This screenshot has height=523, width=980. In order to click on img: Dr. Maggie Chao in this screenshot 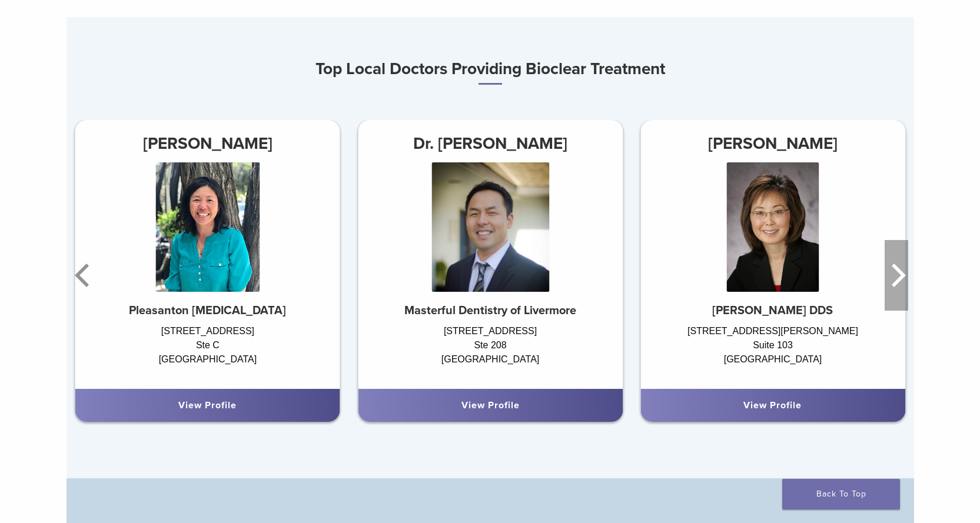, I will do `click(208, 227)`.